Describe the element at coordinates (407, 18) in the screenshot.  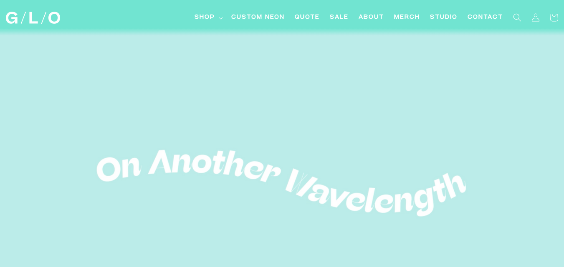
I see `span: Merch` at that location.